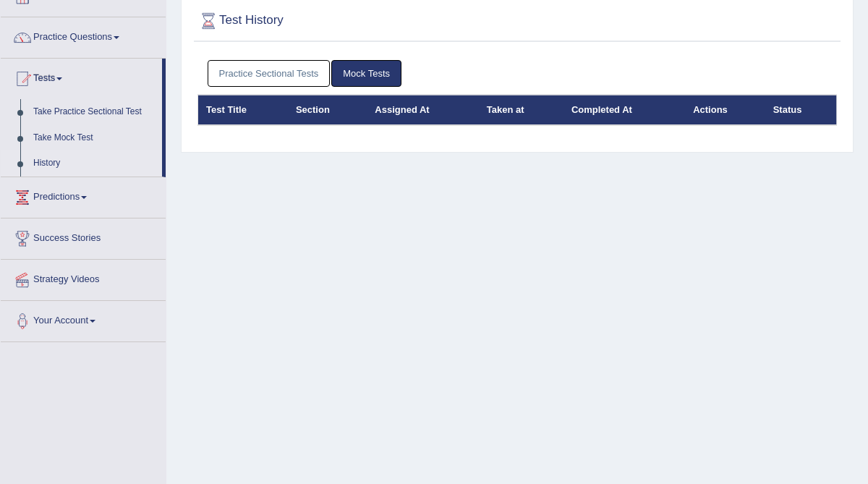 This screenshot has width=868, height=484. Describe the element at coordinates (327, 110) in the screenshot. I see `th: Section` at that location.